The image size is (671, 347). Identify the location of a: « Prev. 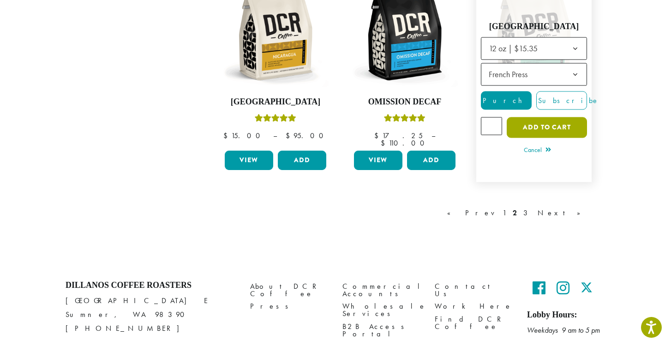
(472, 213).